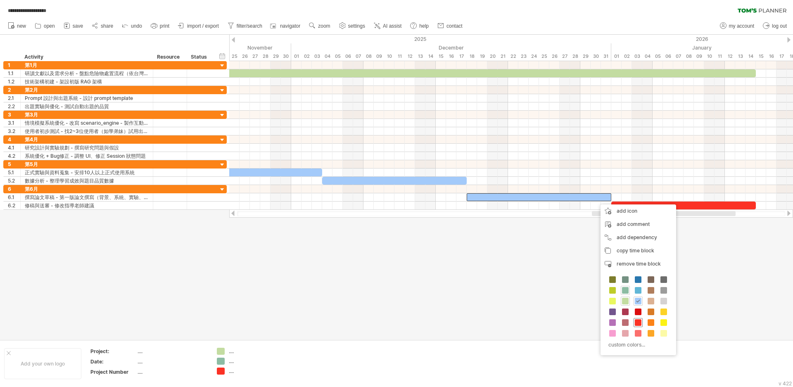  I want to click on div: 使用者初步測試 - 找2~3位使用者（如學弟妹）試用出題與模擬系統, so click(87, 131).